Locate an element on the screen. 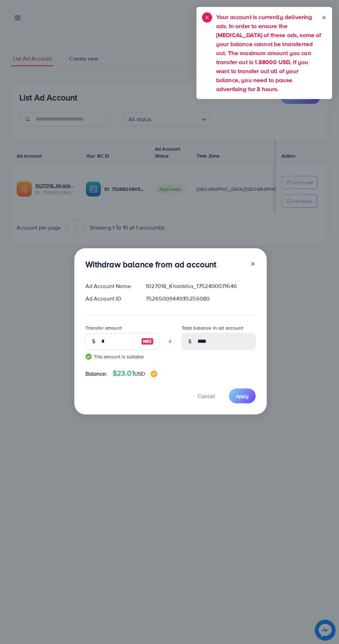 This screenshot has width=339, height=644. div: Ad Account ID is located at coordinates (110, 298).